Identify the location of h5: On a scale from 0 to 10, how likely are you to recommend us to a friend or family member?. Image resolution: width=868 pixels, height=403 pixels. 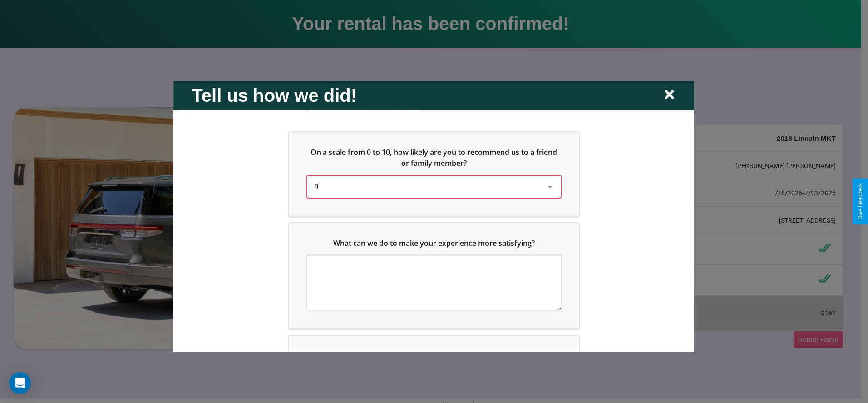
(434, 157).